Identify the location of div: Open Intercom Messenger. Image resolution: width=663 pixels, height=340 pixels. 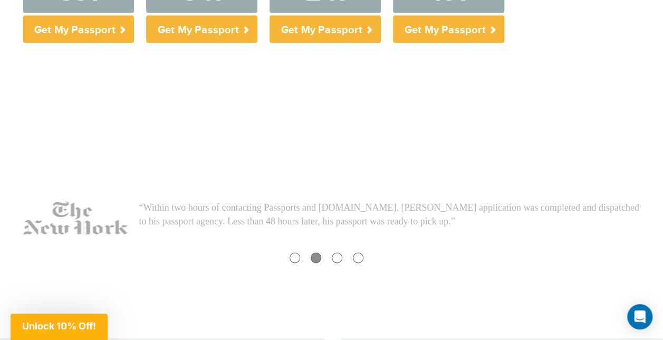
(640, 317).